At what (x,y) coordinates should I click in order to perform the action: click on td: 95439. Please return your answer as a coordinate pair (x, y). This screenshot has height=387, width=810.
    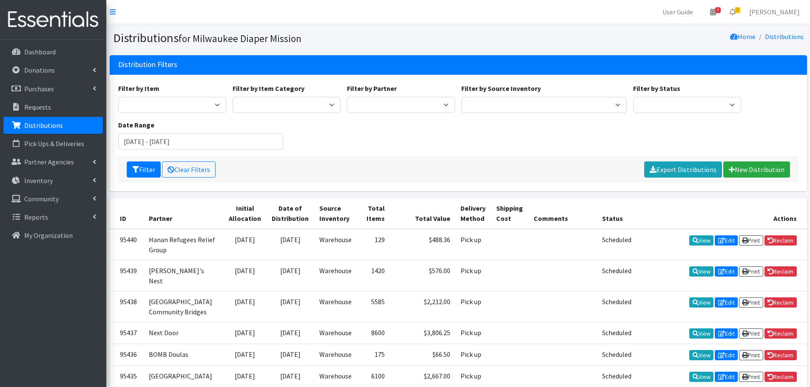
    Looking at the image, I should click on (127, 275).